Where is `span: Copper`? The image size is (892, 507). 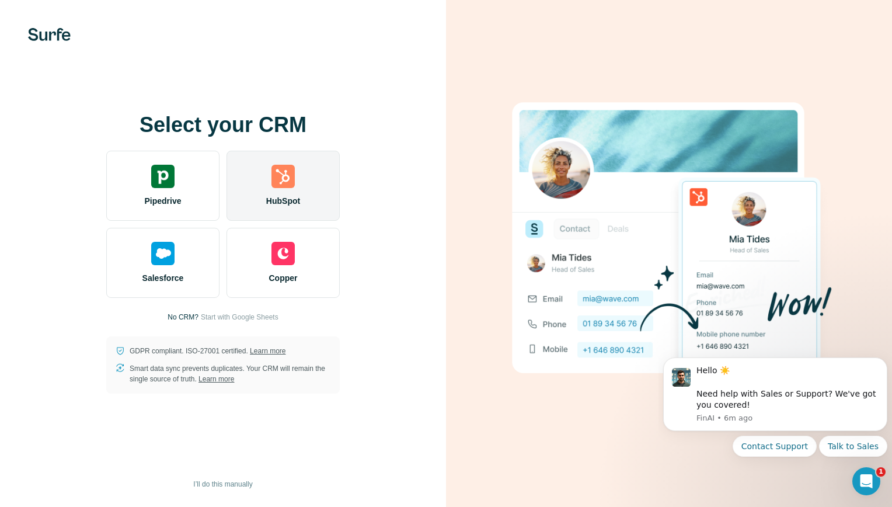 span: Copper is located at coordinates (283, 278).